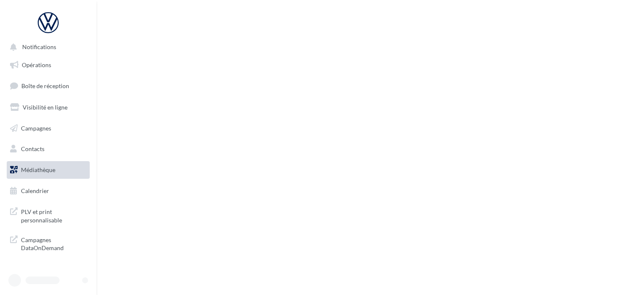 The width and height of the screenshot is (644, 295). I want to click on a: Campagnes DataOnDemand, so click(48, 243).